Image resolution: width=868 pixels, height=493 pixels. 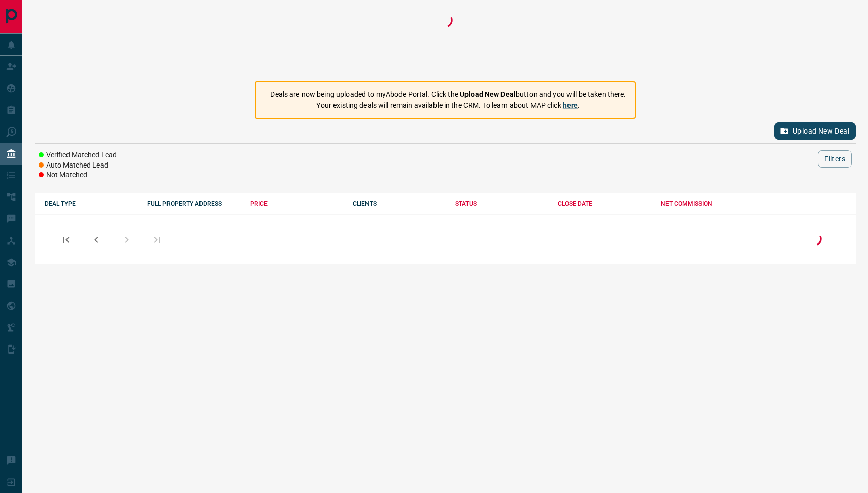 I want to click on strong: Upload New Deal, so click(x=488, y=94).